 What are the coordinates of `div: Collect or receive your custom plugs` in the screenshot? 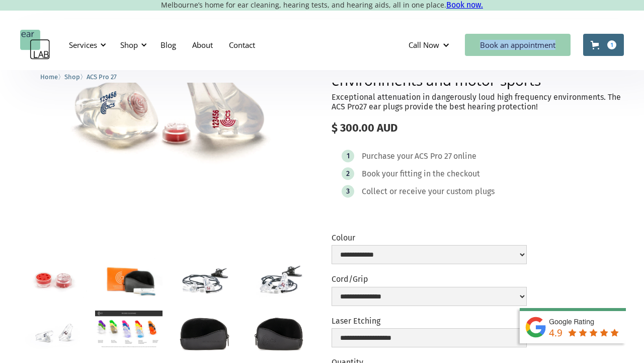 It's located at (428, 191).